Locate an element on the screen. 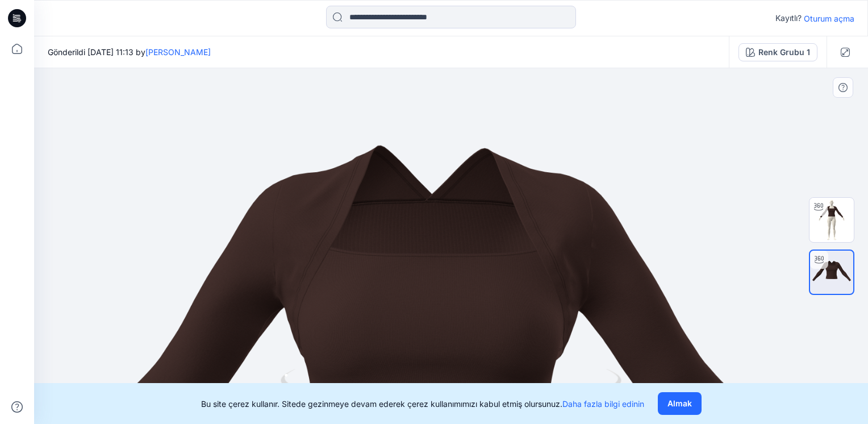 The height and width of the screenshot is (424, 868). button: Renk Grubu 1 is located at coordinates (777, 52).